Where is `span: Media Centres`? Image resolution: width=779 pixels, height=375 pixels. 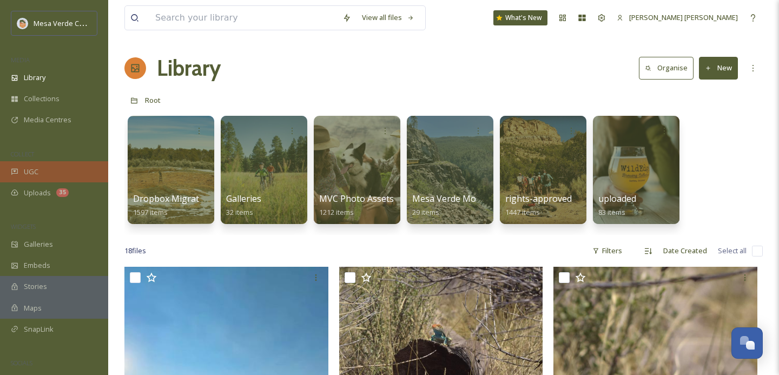
span: Media Centres is located at coordinates (48, 120).